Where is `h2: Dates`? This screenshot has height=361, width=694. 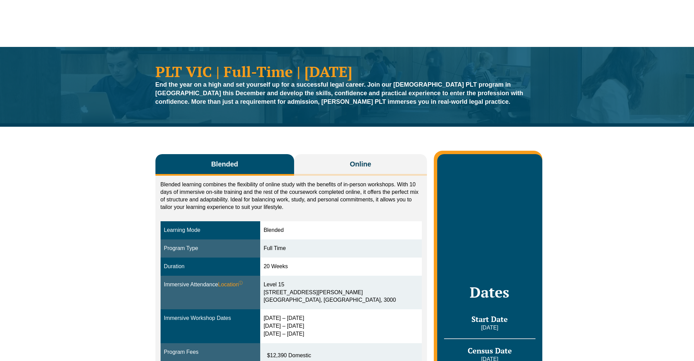 h2: Dates is located at coordinates (490, 292).